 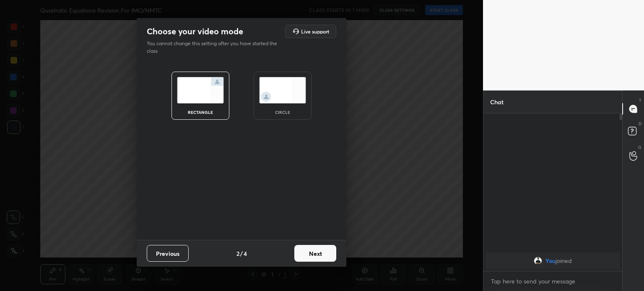 I want to click on span: You, so click(x=550, y=261).